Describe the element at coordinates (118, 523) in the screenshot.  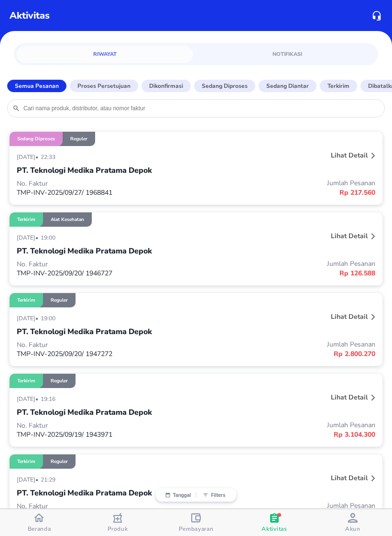
I see `button: Produk` at that location.